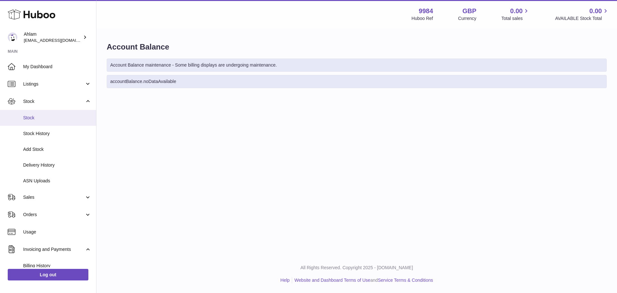  Describe the element at coordinates (422, 18) in the screenshot. I see `div: Huboo Ref` at that location.